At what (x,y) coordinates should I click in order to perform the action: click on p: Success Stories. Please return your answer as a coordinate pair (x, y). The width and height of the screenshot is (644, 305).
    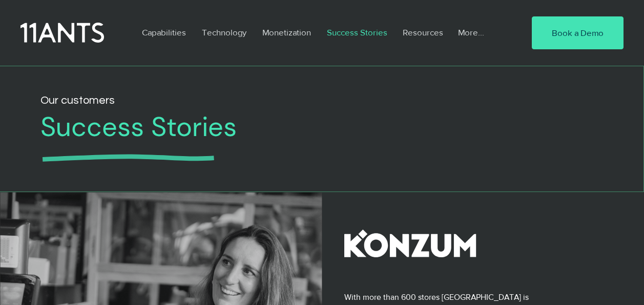
    Looking at the image, I should click on (357, 32).